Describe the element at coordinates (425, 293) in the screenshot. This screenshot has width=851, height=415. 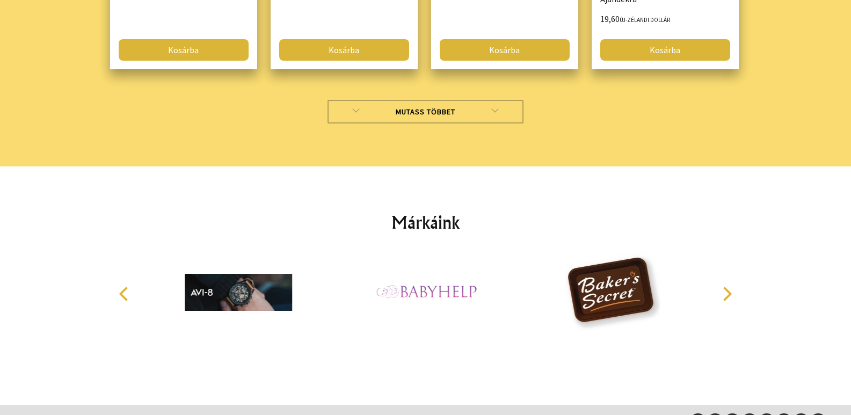
I see `img: Baba segítség` at that location.